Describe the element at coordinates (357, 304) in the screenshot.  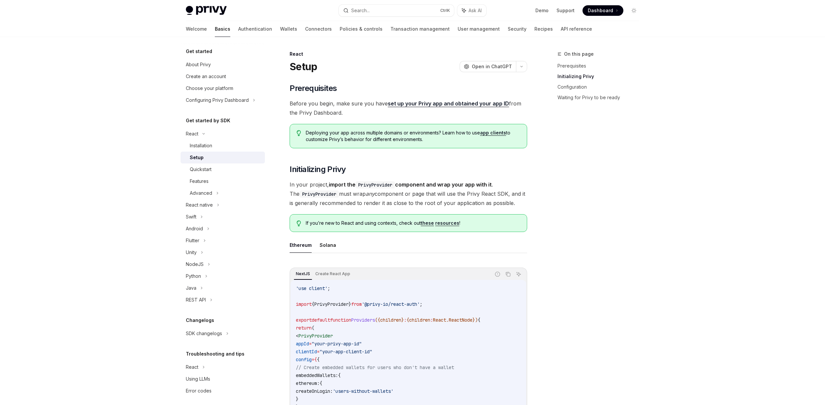
I see `span: from` at that location.